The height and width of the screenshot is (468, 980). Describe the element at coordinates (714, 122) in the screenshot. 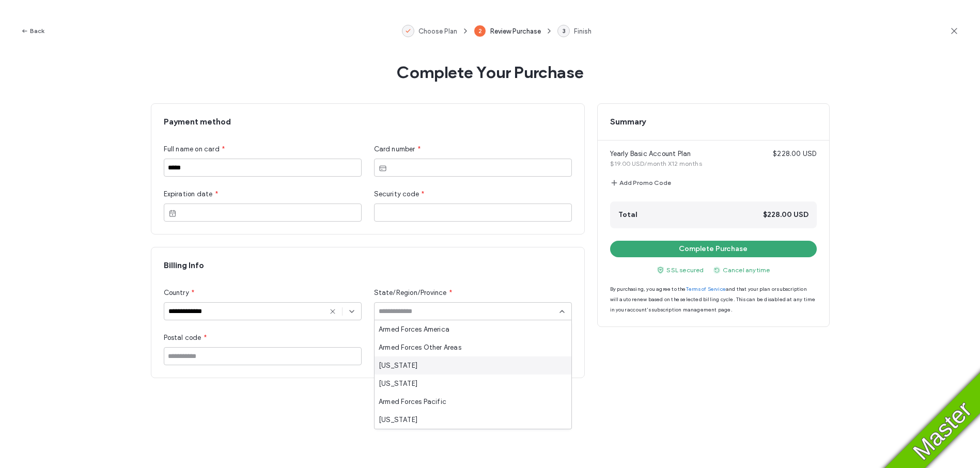

I see `span: Summary` at that location.